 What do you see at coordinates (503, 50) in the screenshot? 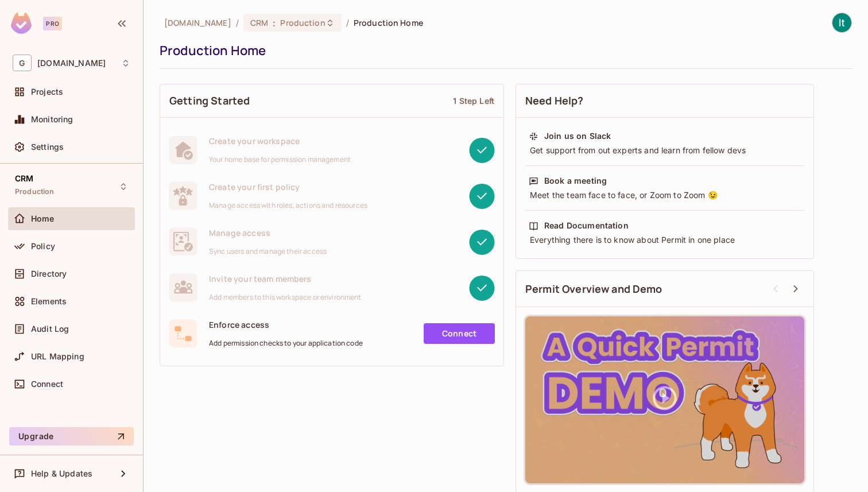
I see `div: Production Home` at bounding box center [503, 50].